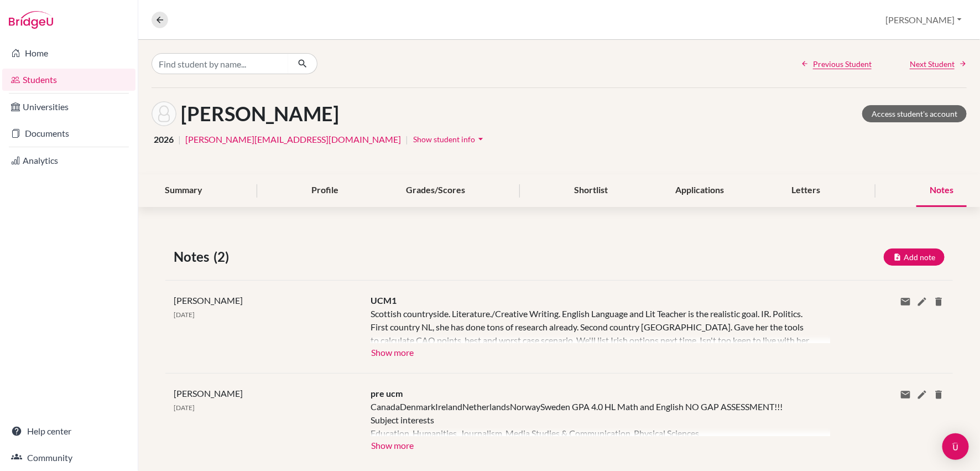 This screenshot has height=471, width=980. What do you see at coordinates (164, 113) in the screenshot?
I see `img: Alexandra Katzer's avatar` at bounding box center [164, 113].